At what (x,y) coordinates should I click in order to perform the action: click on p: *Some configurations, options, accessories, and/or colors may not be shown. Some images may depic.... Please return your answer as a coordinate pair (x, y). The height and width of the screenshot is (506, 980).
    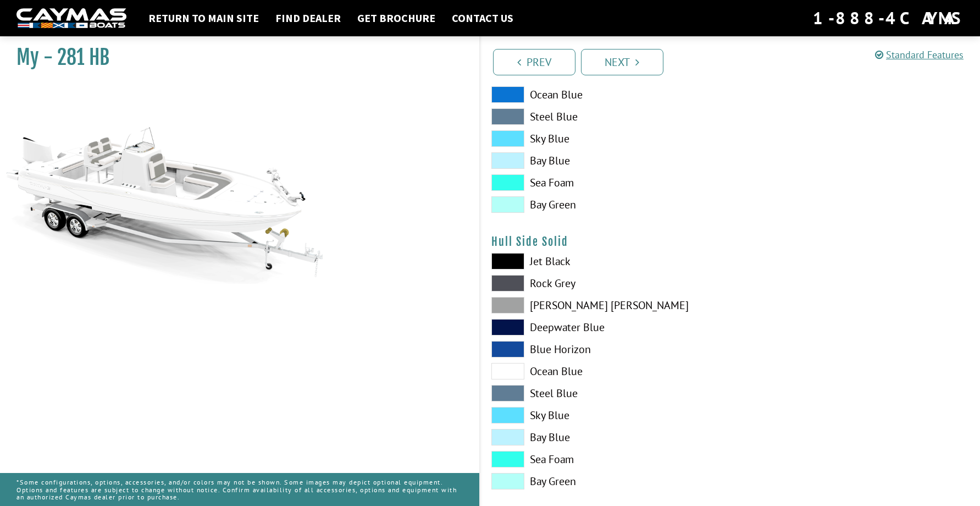
    Looking at the image, I should click on (239, 490).